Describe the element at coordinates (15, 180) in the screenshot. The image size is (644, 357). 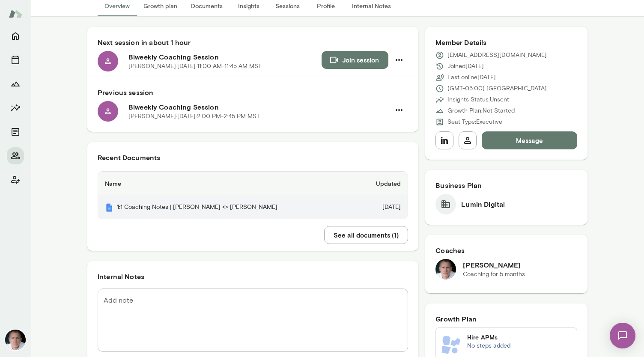
I see `button: Client app` at that location.